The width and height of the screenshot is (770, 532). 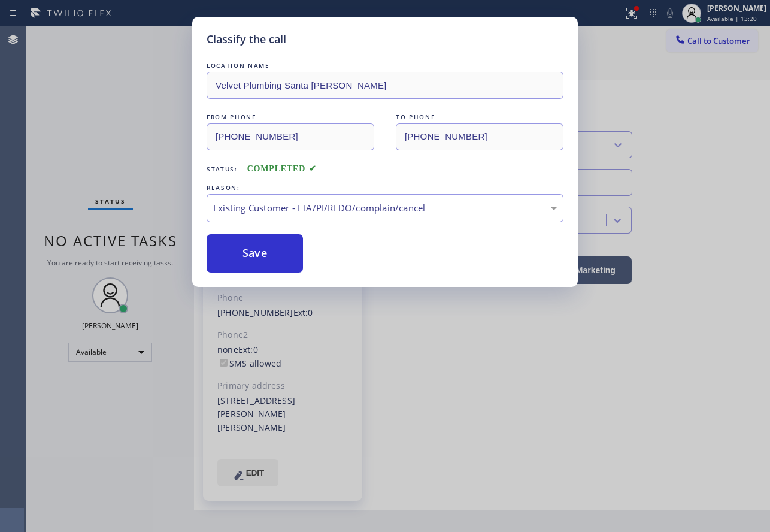 I want to click on div: REASON:, so click(x=385, y=188).